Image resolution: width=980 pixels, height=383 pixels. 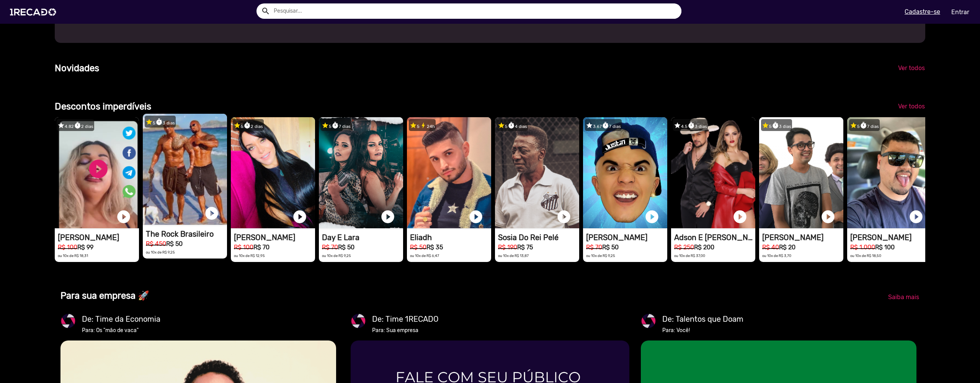 I want to click on b: R$ 20, so click(x=787, y=247).